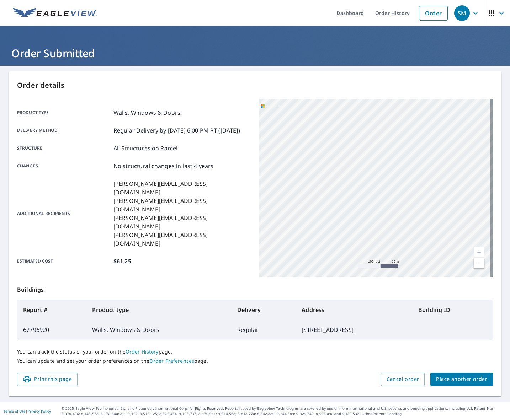  What do you see at coordinates (284, 411) in the screenshot?
I see `p: © 2025 Eagle View Technologies, Inc. and Pictometry International Corp. All Rights Reserved. Repo...` at bounding box center [284, 411].